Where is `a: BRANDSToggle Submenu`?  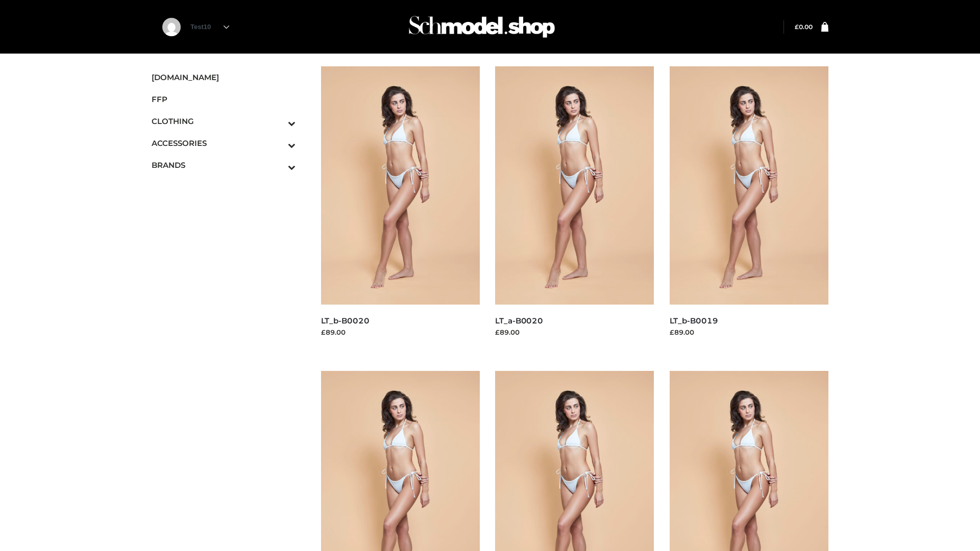 a: BRANDSToggle Submenu is located at coordinates (223, 165).